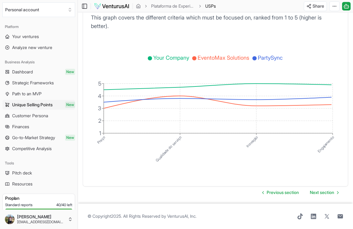  I want to click on tspan: 2, so click(100, 120).